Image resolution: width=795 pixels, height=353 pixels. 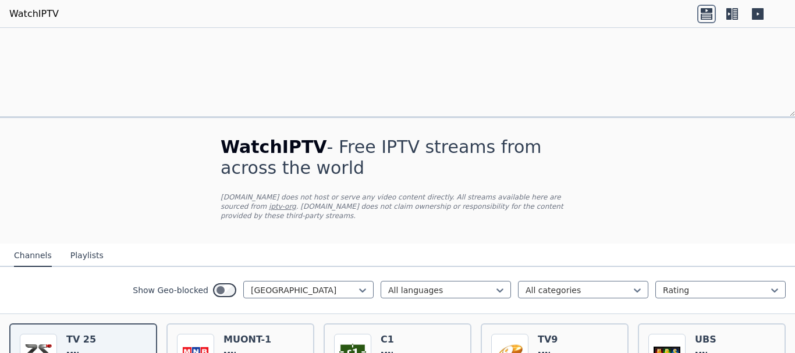 I want to click on h6: MUONT-1, so click(x=249, y=340).